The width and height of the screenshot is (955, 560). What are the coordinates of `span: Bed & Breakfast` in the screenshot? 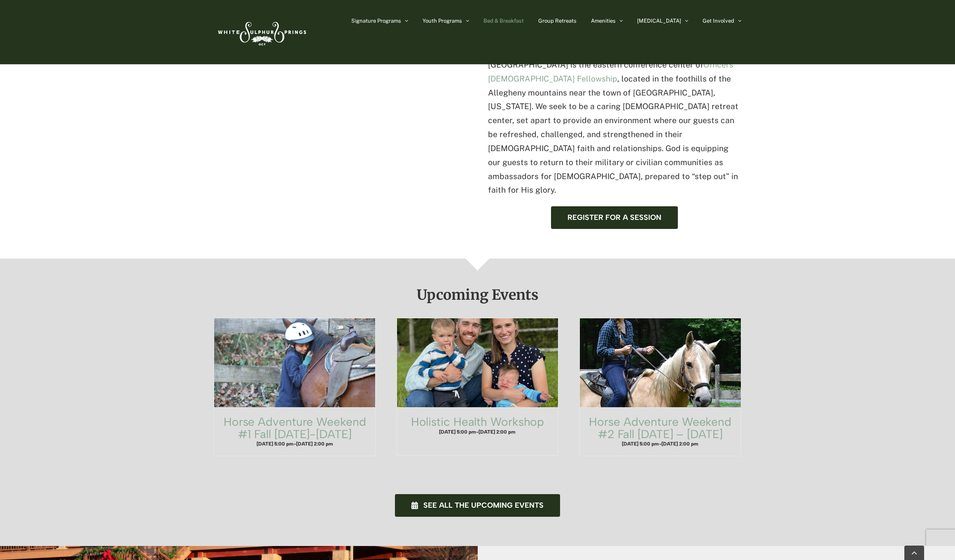 It's located at (503, 21).